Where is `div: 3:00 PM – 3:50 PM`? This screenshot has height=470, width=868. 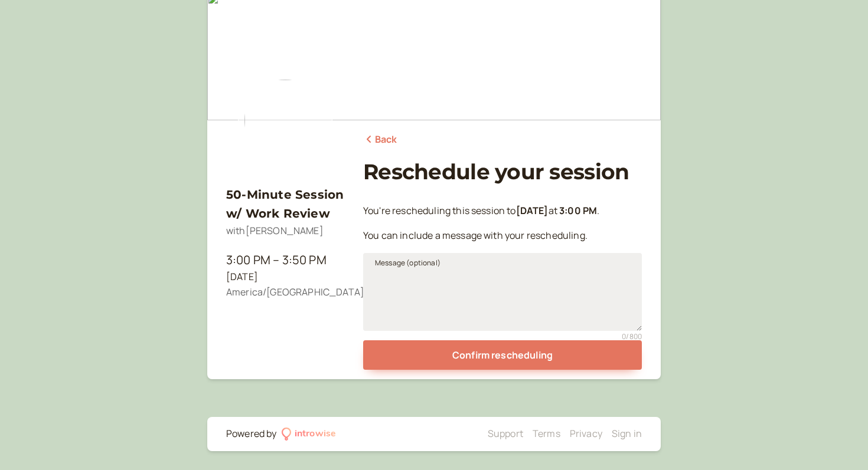
div: 3:00 PM – 3:50 PM is located at coordinates (285, 261).